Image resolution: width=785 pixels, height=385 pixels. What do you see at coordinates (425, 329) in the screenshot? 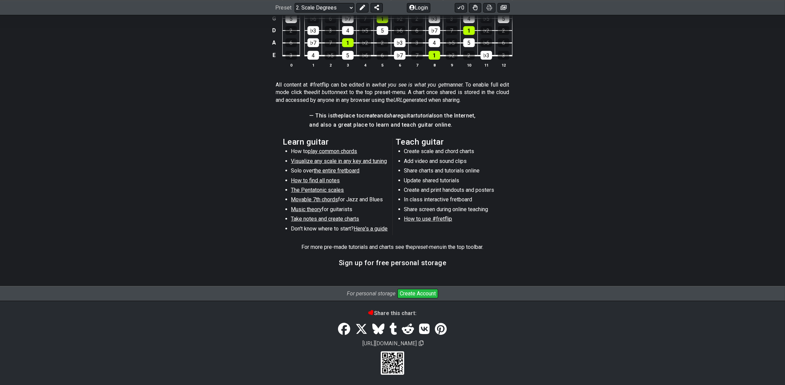
I see `a: VK` at bounding box center [425, 329].